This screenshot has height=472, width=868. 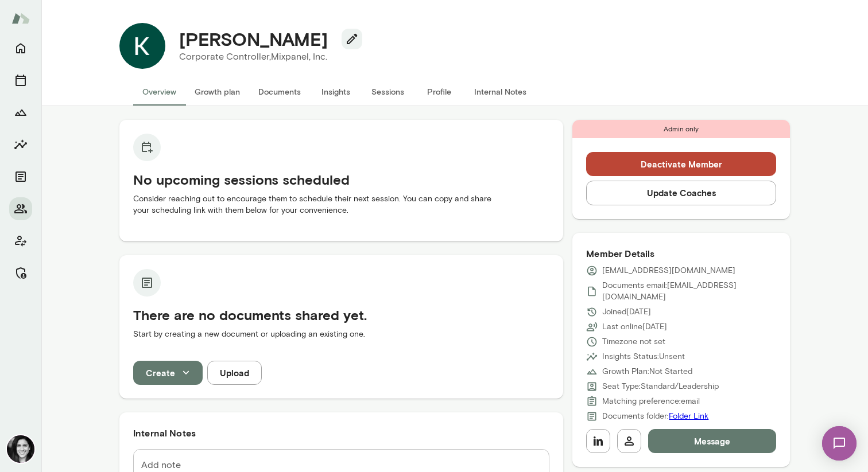 I want to click on p: Start by creating a new document or uploading an existing one., so click(x=341, y=334).